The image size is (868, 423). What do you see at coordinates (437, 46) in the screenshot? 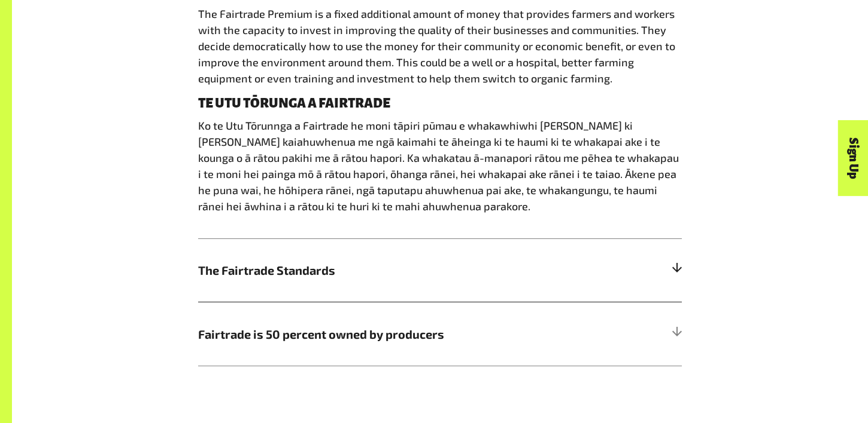
I see `span: The Fairtrade Premium is a fixed additional amount of money that provides farmers and workers wit...` at bounding box center [437, 46].